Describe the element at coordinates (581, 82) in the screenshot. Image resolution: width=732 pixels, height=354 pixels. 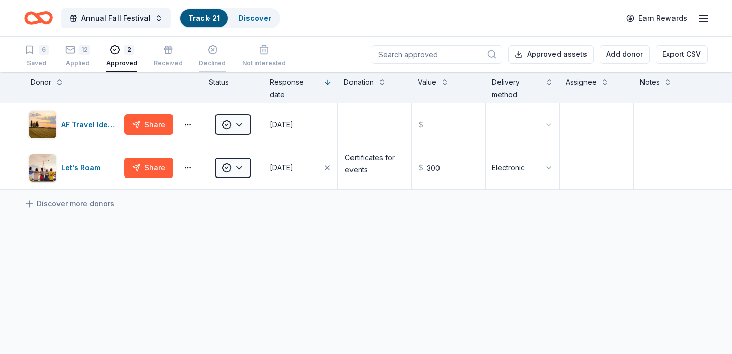
I see `div: Assignee` at that location.